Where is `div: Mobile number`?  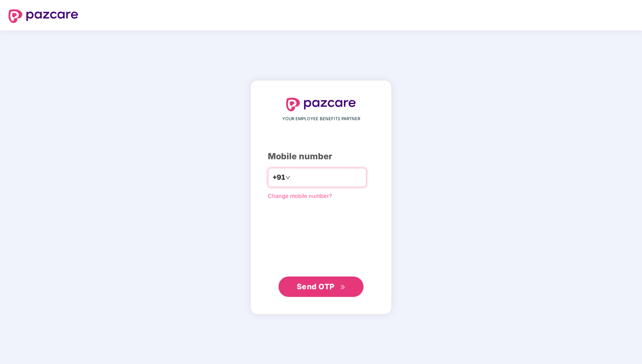 div: Mobile number is located at coordinates (321, 156).